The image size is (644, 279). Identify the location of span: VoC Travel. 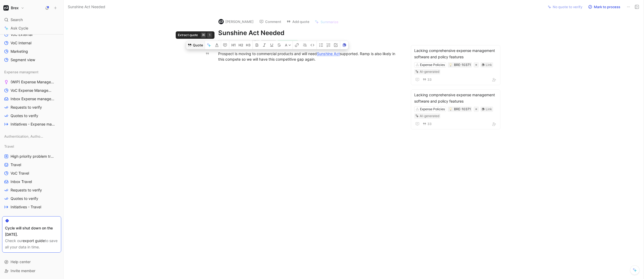
(20, 173).